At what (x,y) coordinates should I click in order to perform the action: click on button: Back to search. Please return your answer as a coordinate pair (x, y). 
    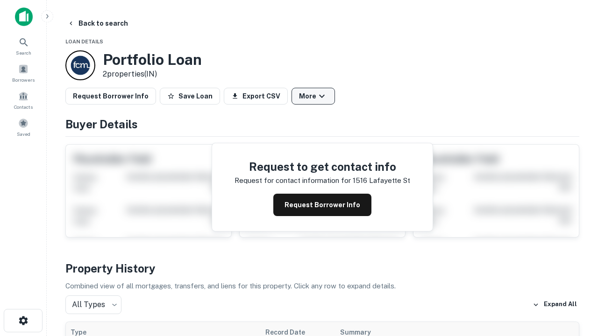
    Looking at the image, I should click on (98, 23).